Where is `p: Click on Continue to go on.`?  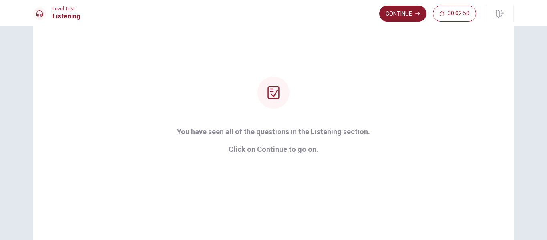
p: Click on Continue to go on. is located at coordinates (274, 149).